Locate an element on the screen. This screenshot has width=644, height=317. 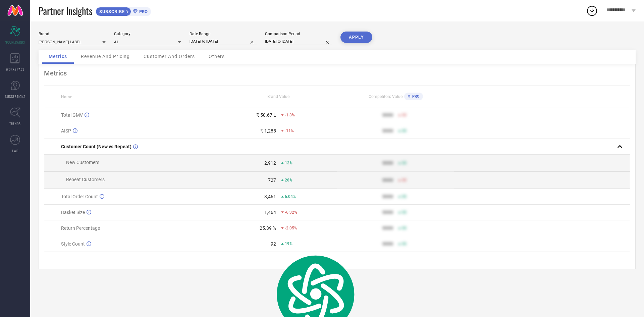
span: Customer And Orders is located at coordinates (169, 56).